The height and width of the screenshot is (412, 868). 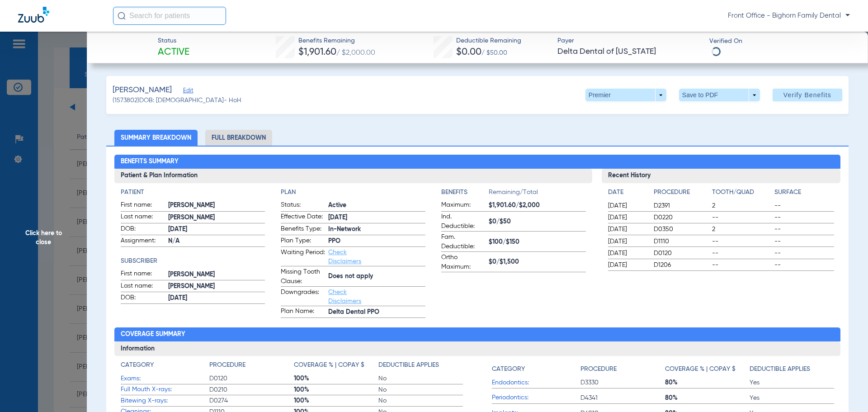 I want to click on span: Benefits Type:, so click(x=303, y=230).